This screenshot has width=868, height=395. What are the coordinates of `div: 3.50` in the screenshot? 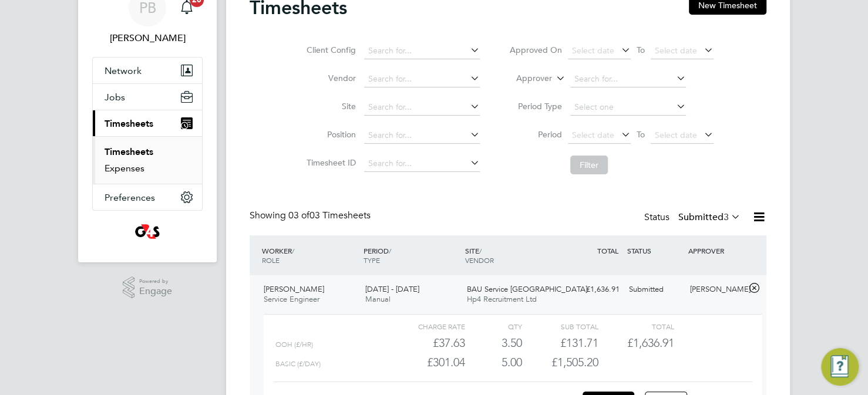 It's located at (493, 343).